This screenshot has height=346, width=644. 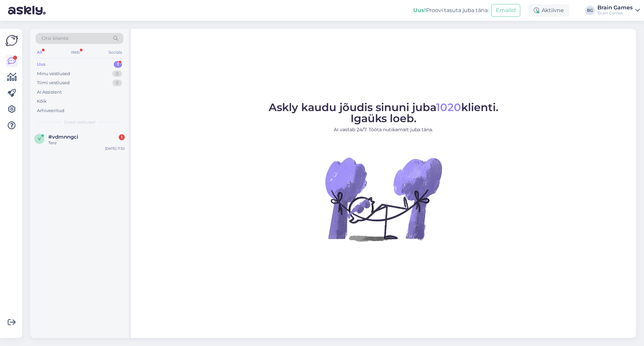 What do you see at coordinates (590, 11) in the screenshot?
I see `div: BG` at bounding box center [590, 11].